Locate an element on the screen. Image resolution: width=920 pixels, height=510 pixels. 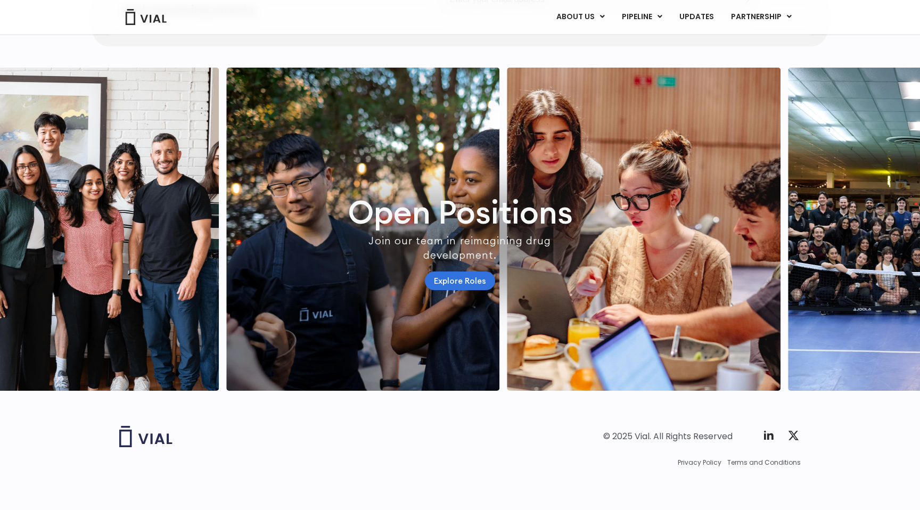
div: © 2025 Vial. All Rights Reserved is located at coordinates (667, 436).